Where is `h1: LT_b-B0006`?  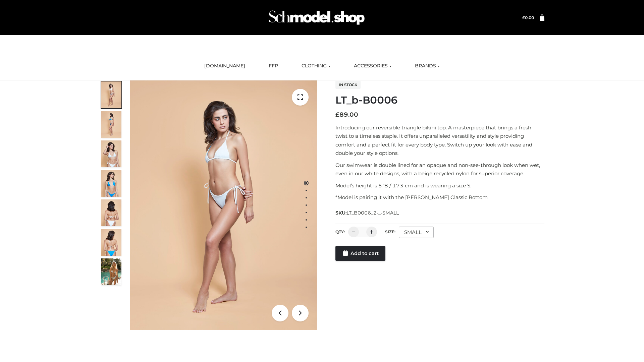
h1: LT_b-B0006 is located at coordinates (440, 100).